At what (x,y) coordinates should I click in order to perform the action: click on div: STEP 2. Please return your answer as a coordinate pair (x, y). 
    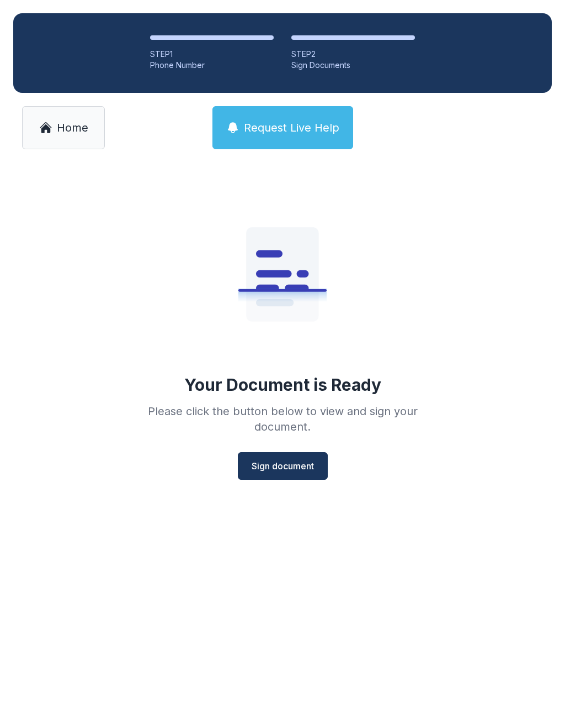
    Looking at the image, I should click on (353, 54).